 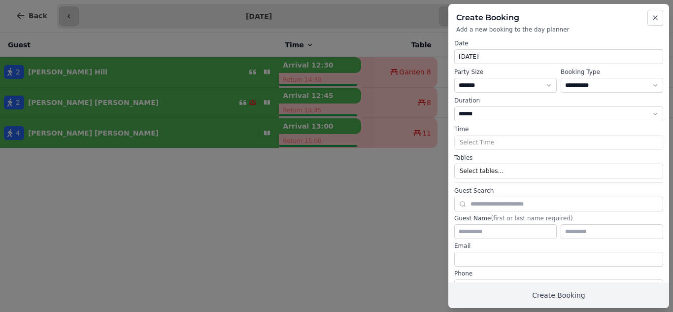 What do you see at coordinates (558, 246) in the screenshot?
I see `label: Email` at bounding box center [558, 246].